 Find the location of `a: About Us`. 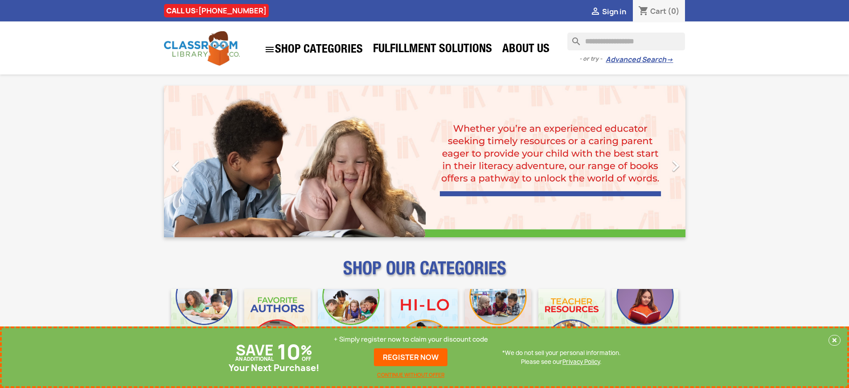

a: About Us is located at coordinates (526, 50).